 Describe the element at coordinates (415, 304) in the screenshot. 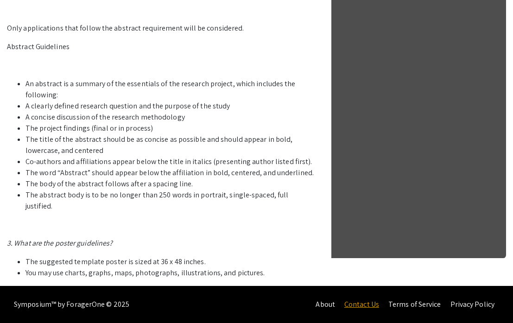

I see `a: Terms of Service` at that location.